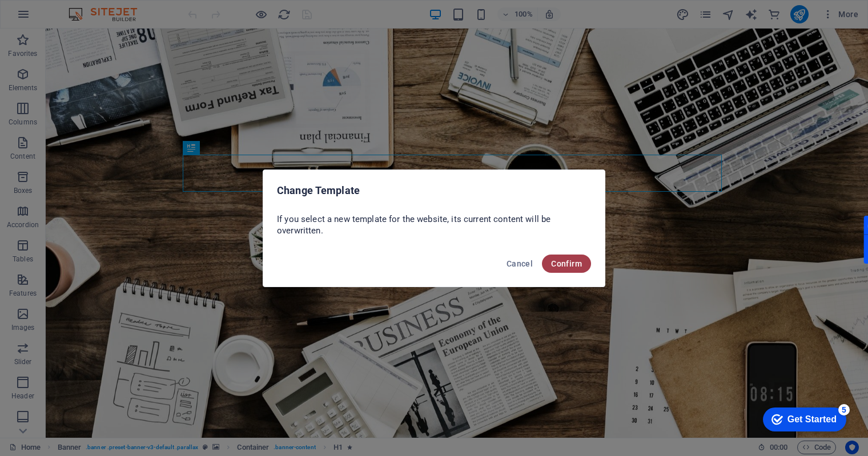 The image size is (868, 456). Describe the element at coordinates (434, 225) in the screenshot. I see `p: If you select a new template for the website, its current content will be overwritten.` at that location.